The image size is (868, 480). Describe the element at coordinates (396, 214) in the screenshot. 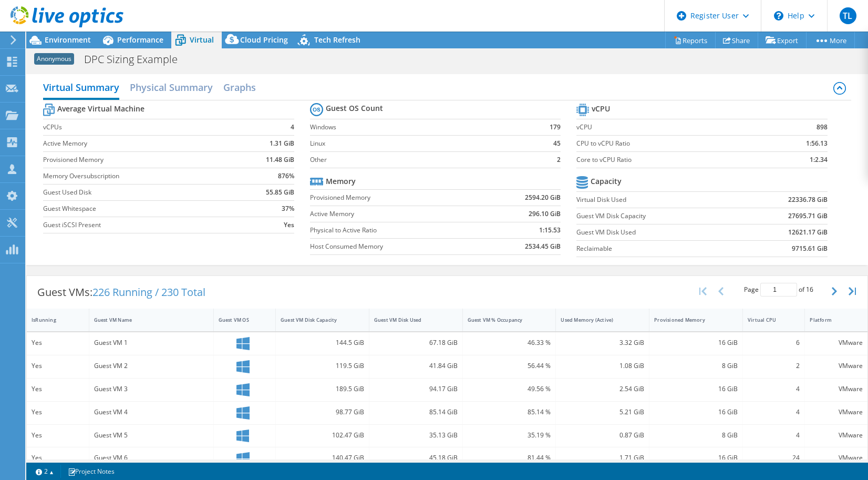

I see `label: Active Memory` at that location.